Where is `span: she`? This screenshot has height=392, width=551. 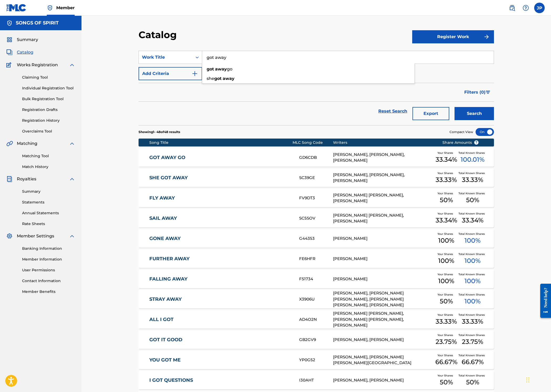 span: she is located at coordinates (210, 78).